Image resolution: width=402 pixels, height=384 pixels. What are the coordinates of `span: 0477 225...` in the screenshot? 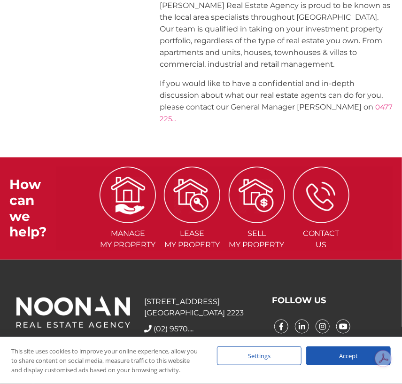 It's located at (276, 113).